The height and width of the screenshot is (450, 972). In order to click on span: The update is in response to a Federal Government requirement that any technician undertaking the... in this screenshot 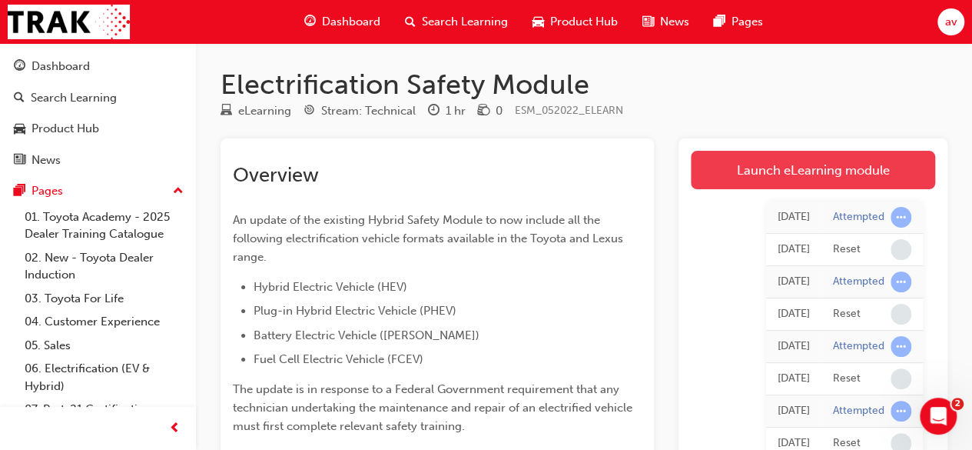, I will do `click(434, 407)`.